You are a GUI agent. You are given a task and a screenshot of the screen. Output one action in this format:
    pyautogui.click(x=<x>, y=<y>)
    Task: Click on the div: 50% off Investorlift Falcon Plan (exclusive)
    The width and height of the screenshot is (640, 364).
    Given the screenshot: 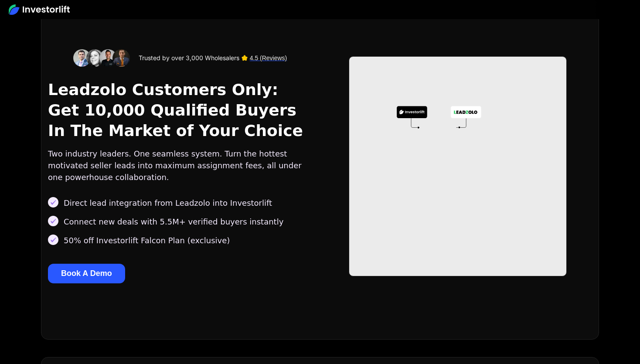 What is the action you would take?
    pyautogui.click(x=146, y=240)
    